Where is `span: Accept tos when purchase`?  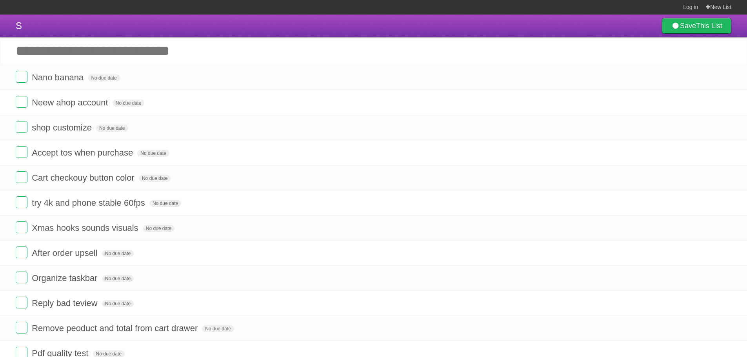
span: Accept tos when purchase is located at coordinates (83, 153).